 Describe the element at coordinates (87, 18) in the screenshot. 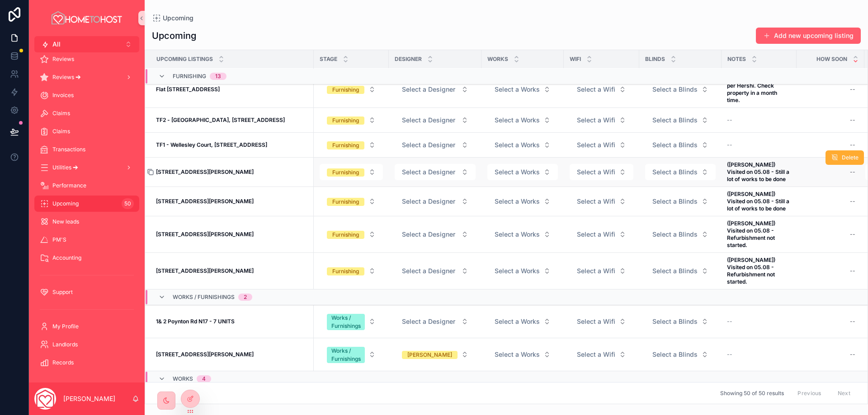

I see `img: App logo` at that location.